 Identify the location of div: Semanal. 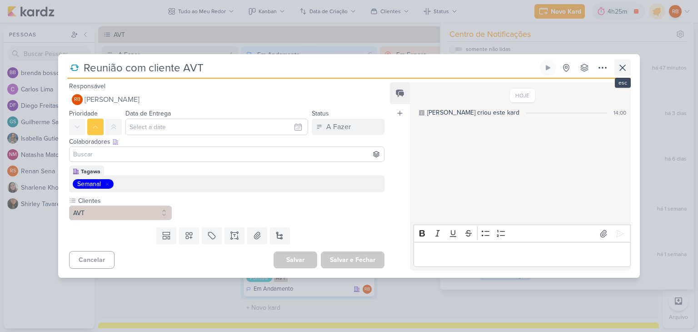
(89, 183).